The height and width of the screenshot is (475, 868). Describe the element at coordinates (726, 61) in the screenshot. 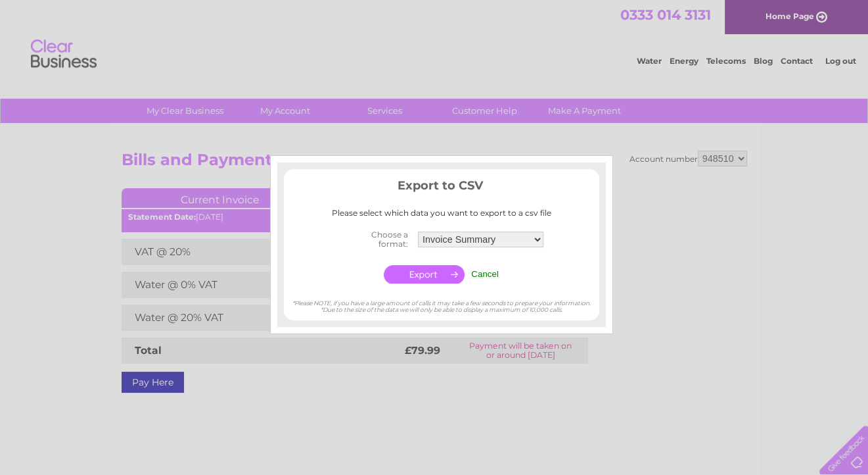

I see `a: Telecoms` at that location.